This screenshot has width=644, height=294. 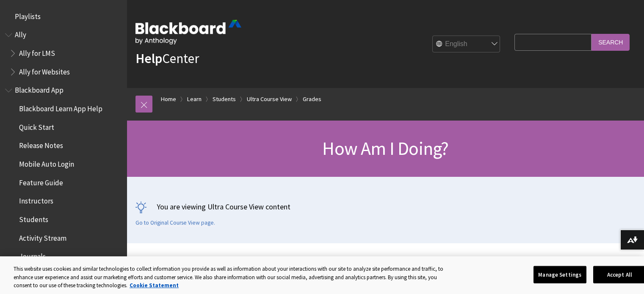 I want to click on span: Feature Guide, so click(x=41, y=181).